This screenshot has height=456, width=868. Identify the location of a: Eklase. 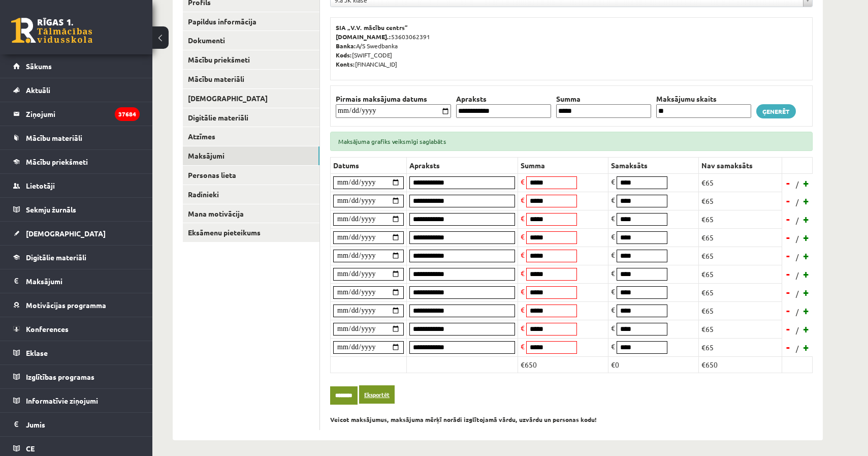
(76, 353).